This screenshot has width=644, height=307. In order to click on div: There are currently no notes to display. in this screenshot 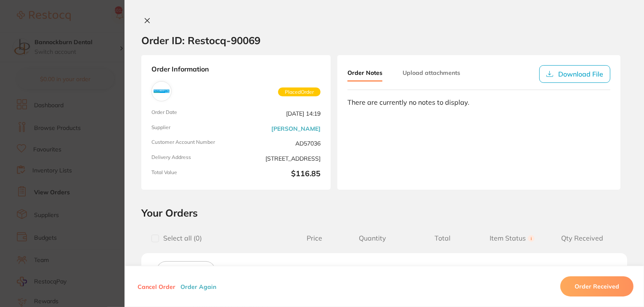, I will do `click(479, 102)`.